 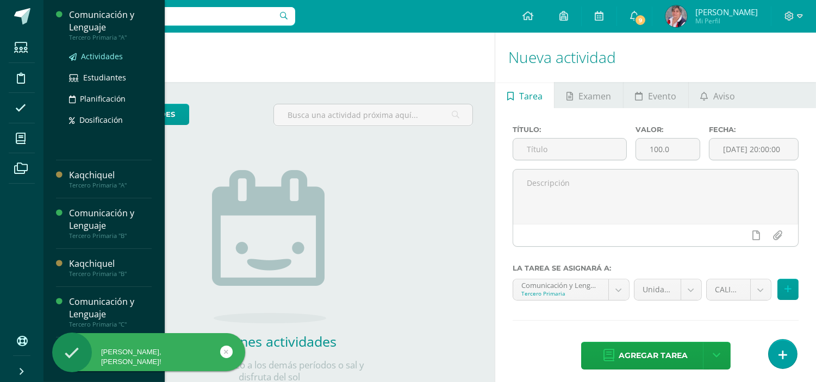 I want to click on div: Tercero Primaria, so click(x=560, y=293).